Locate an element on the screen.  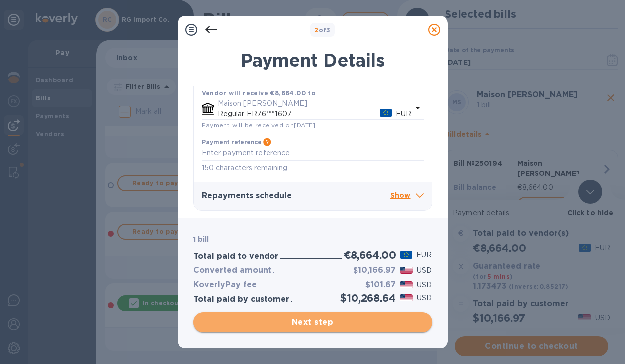
h3: Payment reference is located at coordinates (231, 142).